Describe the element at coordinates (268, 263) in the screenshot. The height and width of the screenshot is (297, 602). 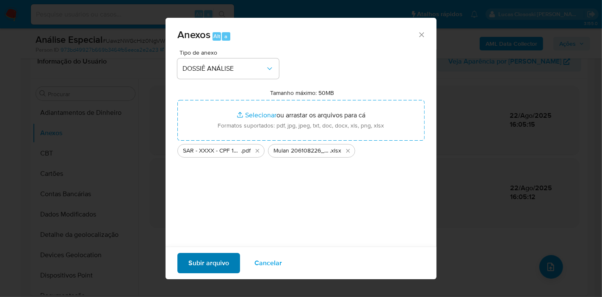
I see `button: Cancelar` at that location.